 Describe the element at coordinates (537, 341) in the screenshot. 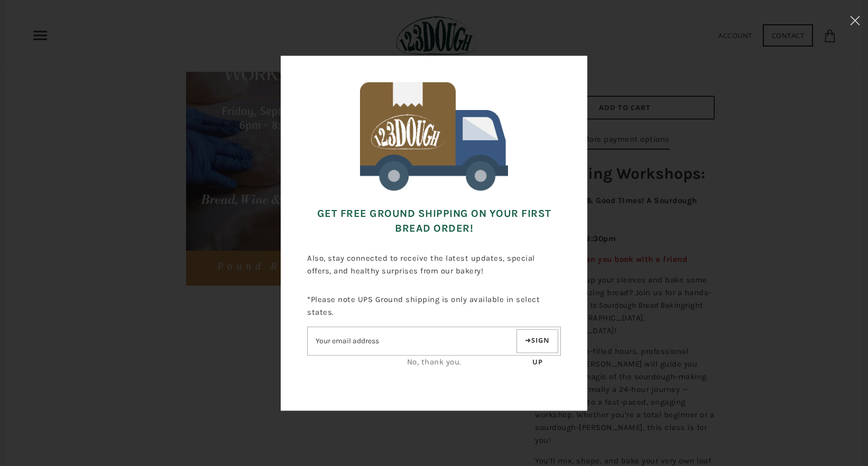

I see `button: Sign up` at that location.